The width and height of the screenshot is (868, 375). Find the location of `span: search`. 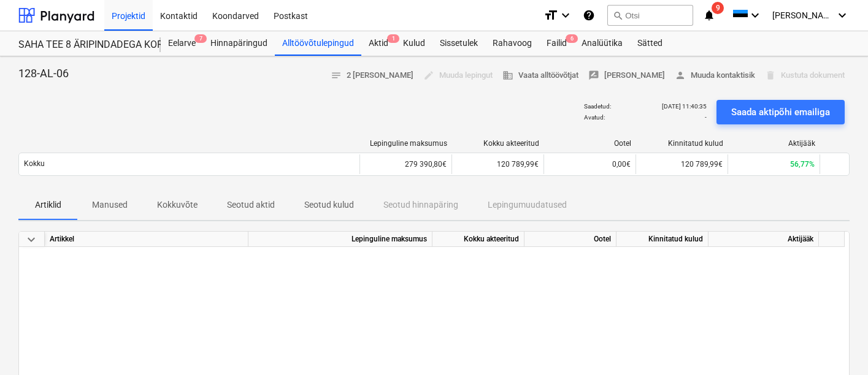

span: search is located at coordinates (618, 15).